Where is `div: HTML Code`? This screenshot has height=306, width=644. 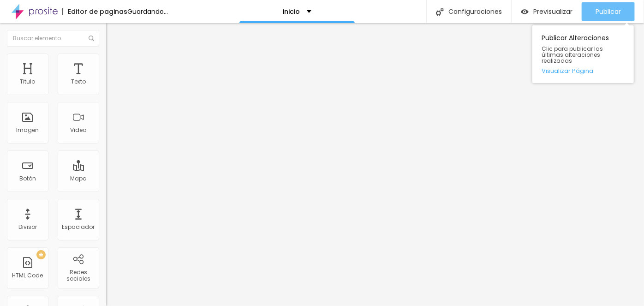
div: HTML Code is located at coordinates (27, 276).